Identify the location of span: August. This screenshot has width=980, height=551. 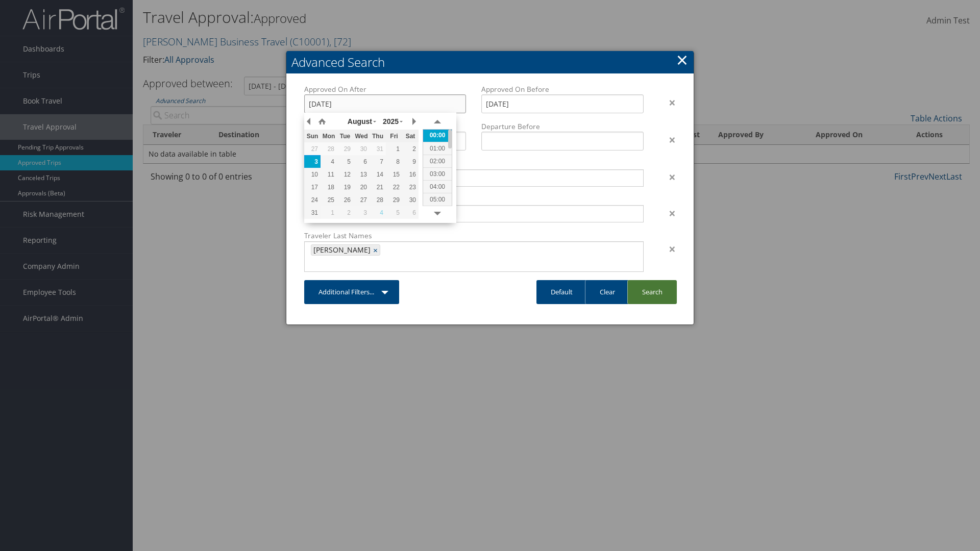
(360, 122).